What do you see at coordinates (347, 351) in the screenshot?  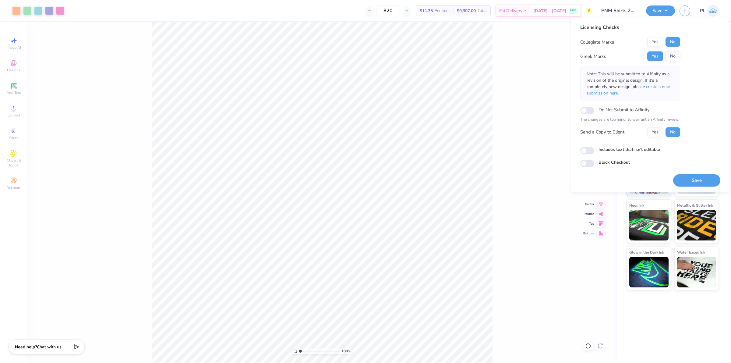 I see `span: 100 %` at bounding box center [347, 351].